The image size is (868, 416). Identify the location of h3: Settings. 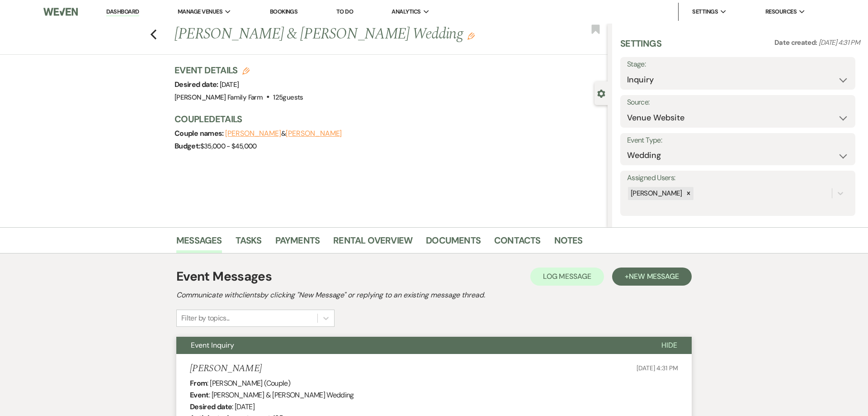
(641, 47).